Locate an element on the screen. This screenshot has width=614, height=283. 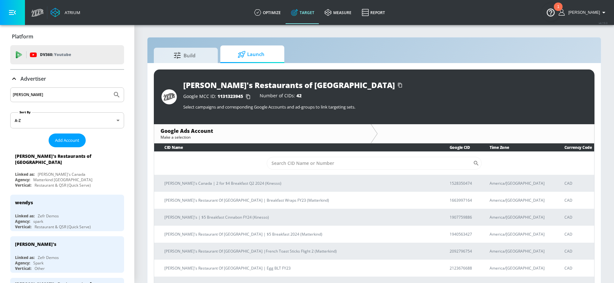
div: spark is located at coordinates (38, 221).